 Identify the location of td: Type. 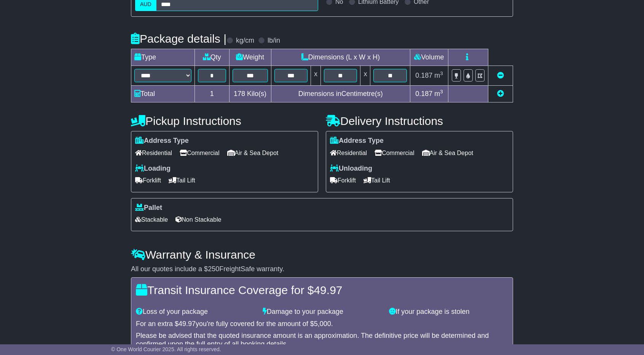
(163, 57).